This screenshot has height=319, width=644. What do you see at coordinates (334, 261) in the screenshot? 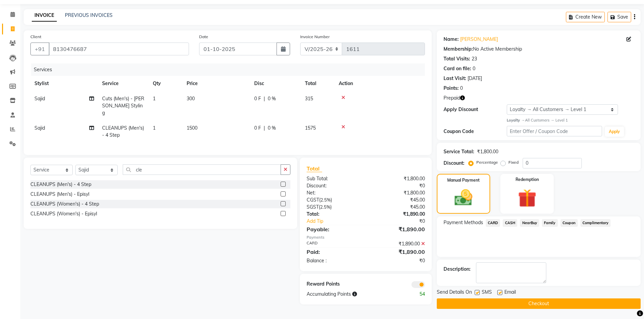
I see `div: Balance :` at bounding box center [334, 261].